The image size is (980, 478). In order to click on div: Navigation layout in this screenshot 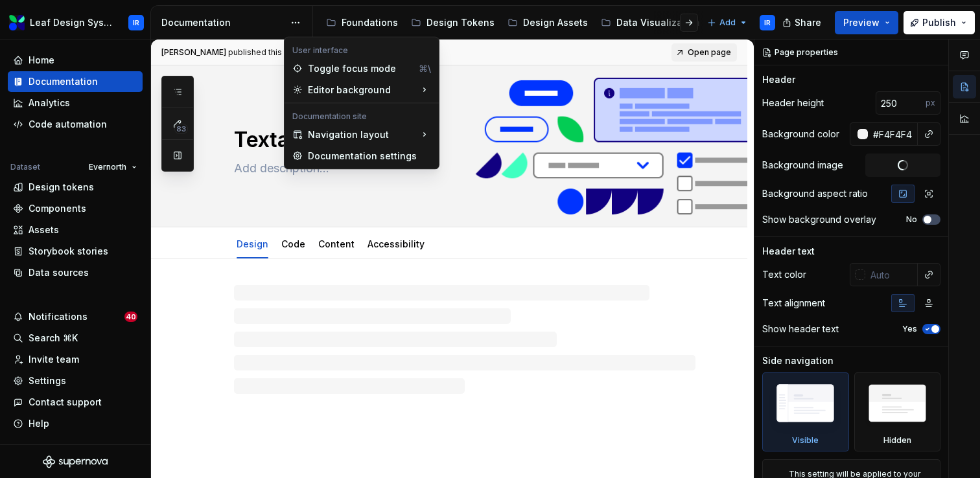, I will do `click(362, 135)`.